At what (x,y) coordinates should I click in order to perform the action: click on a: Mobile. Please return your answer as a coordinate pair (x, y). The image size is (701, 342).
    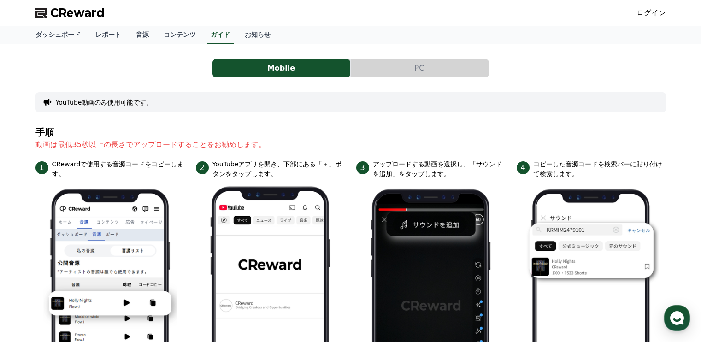
    Looking at the image, I should click on (281, 68).